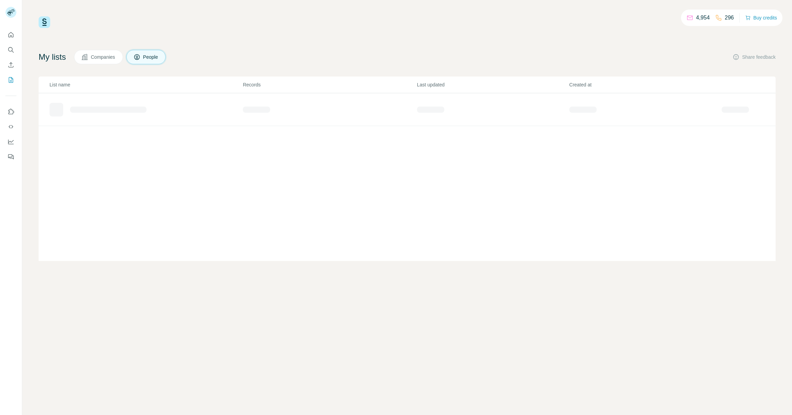  I want to click on button: Share feedback, so click(754, 57).